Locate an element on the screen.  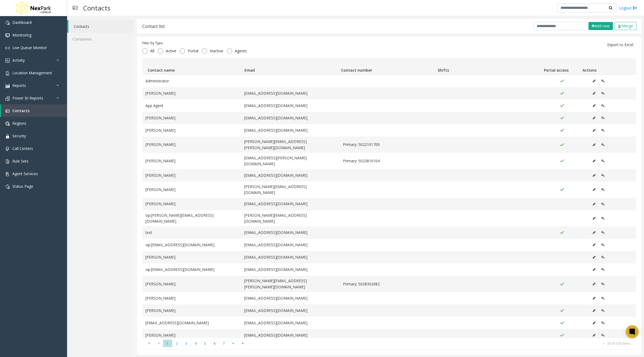
span: Power BI Reports is located at coordinates (28, 98).